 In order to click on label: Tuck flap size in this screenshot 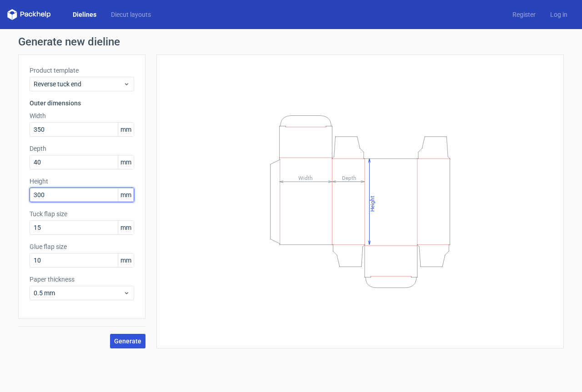, I will do `click(82, 214)`.